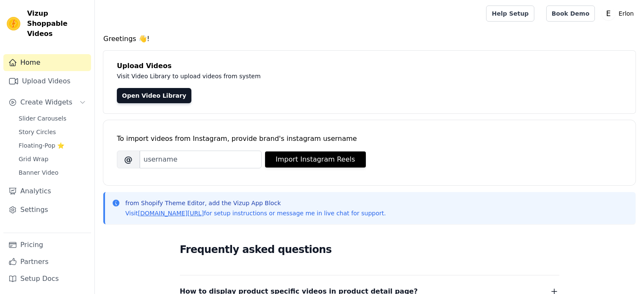  Describe the element at coordinates (42, 118) in the screenshot. I see `span: Slider Carousels` at that location.